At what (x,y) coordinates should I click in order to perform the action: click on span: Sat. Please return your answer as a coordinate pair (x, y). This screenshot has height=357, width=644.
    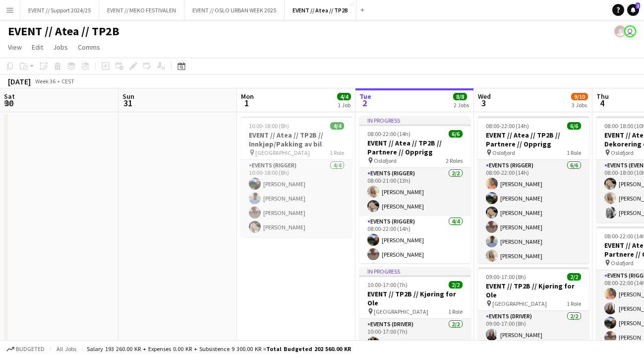
    Looking at the image, I should click on (10, 96).